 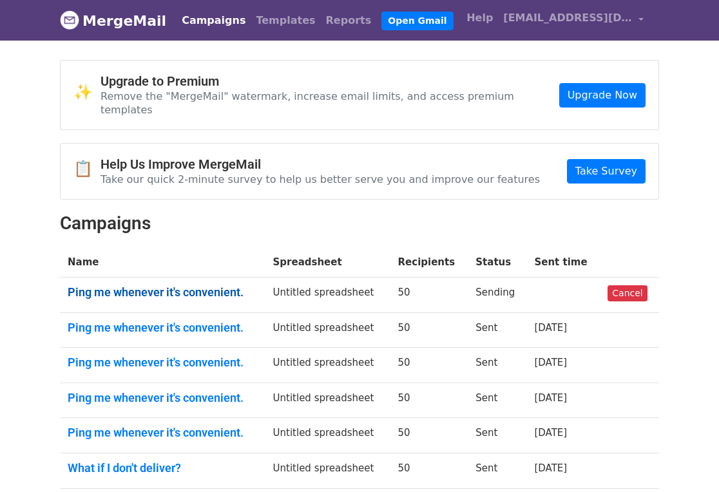 I want to click on p: Remove the "MergeMail" watermark, increase email limits, and access premium templates, so click(x=330, y=103).